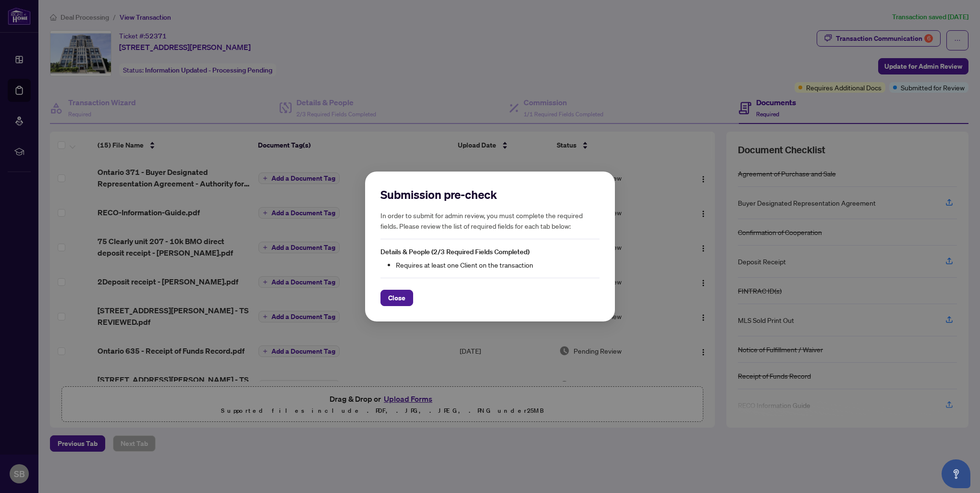  Describe the element at coordinates (498, 265) in the screenshot. I see `li: Requires at least one Client on the transaction` at that location.